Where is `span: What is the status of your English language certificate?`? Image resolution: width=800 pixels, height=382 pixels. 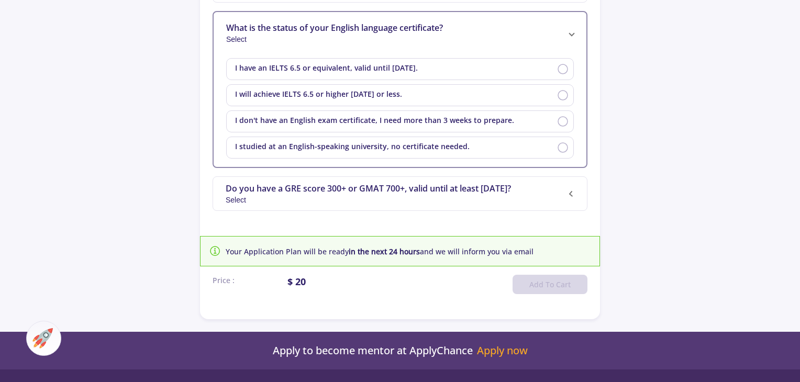 span: What is the status of your English language certificate? is located at coordinates (335, 28).